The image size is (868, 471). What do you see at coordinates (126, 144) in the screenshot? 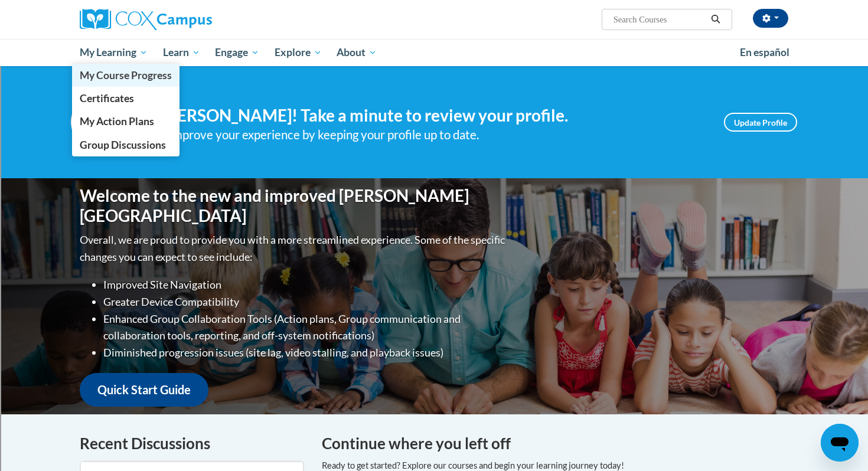
I see `a: Group Discussions` at bounding box center [126, 144].